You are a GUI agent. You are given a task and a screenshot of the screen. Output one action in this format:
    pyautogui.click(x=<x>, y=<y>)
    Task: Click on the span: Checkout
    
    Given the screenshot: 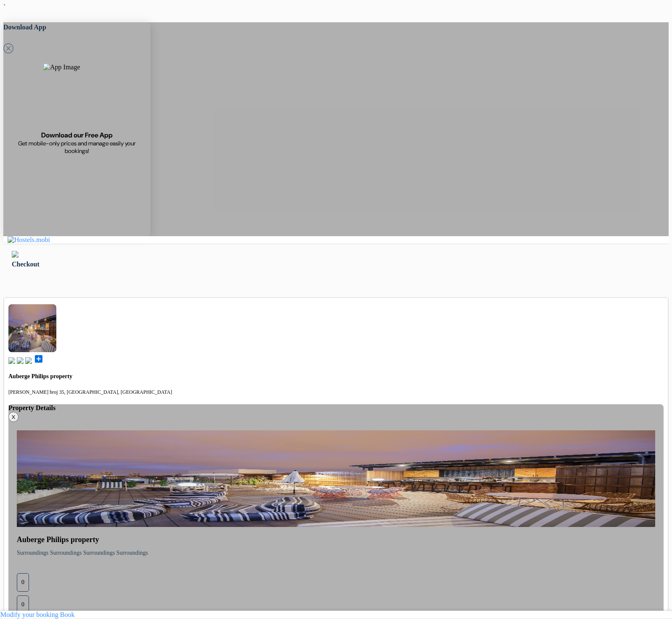 What is the action you would take?
    pyautogui.click(x=26, y=264)
    